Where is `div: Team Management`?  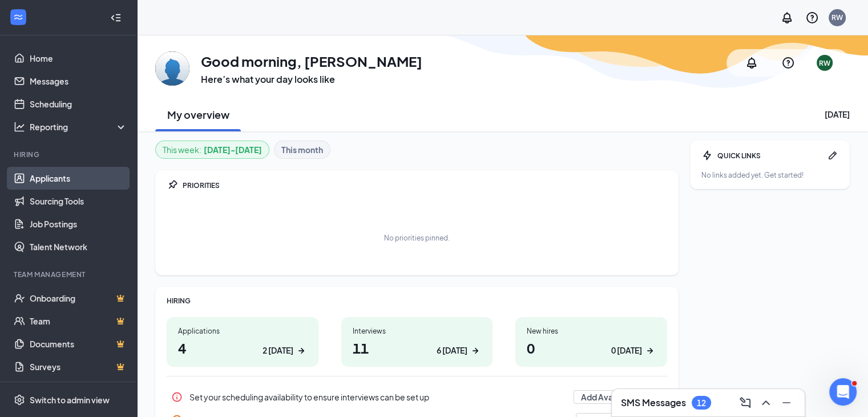
div: Team Management is located at coordinates (69, 274).